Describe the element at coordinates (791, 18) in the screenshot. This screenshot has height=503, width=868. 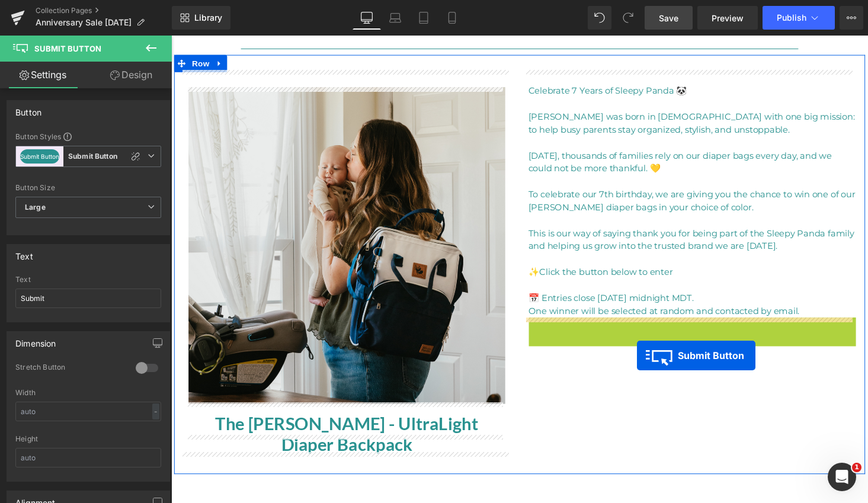
I see `span: Publish` at that location.